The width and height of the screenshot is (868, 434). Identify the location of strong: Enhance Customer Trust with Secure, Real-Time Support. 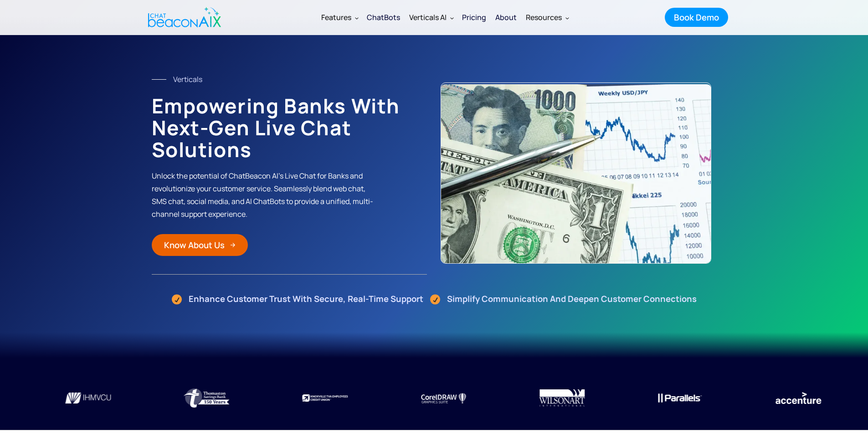
(305, 298).